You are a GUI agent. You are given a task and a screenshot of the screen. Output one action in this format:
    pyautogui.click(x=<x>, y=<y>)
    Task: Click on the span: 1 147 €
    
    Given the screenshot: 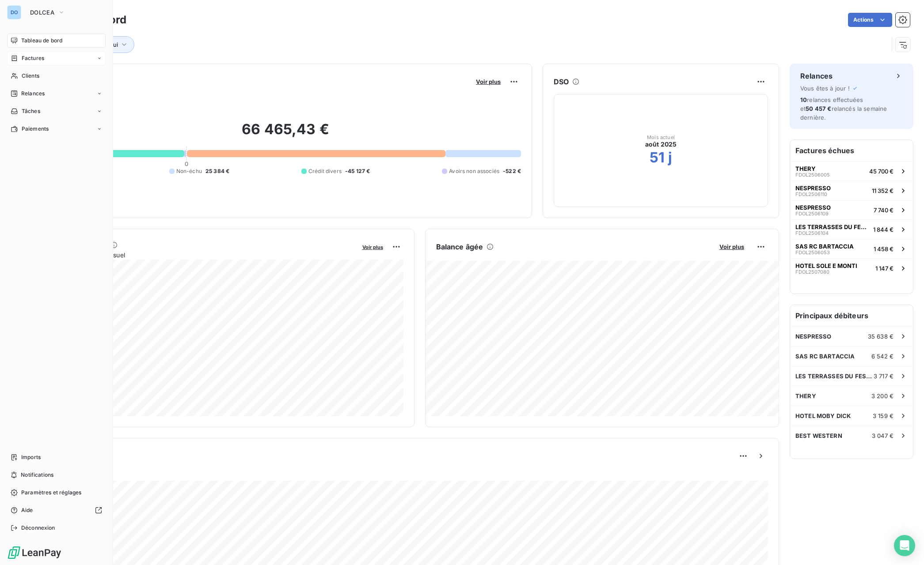 What is the action you would take?
    pyautogui.click(x=884, y=269)
    